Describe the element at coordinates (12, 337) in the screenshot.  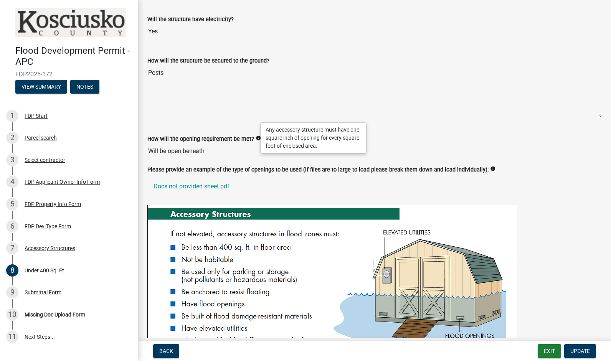
I see `div: 11` at that location.